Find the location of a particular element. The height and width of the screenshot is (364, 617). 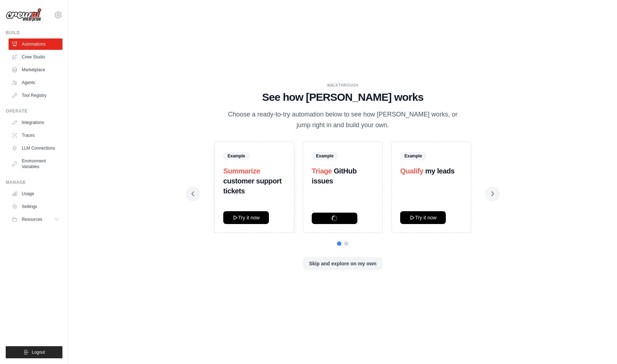

span: Resources is located at coordinates (32, 220).